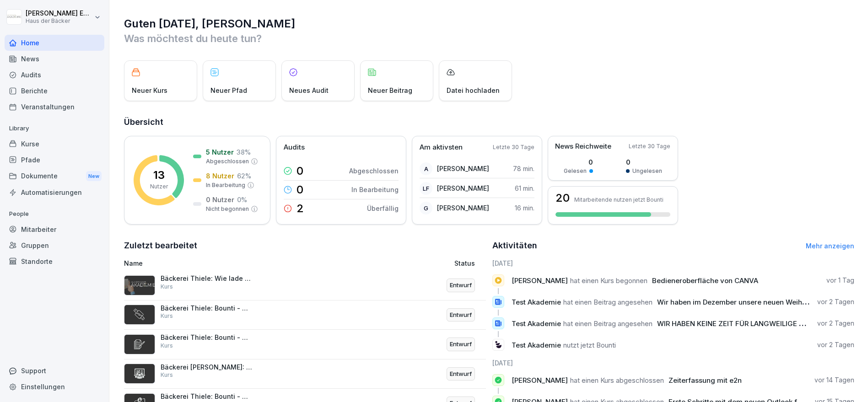  What do you see at coordinates (54, 107) in the screenshot?
I see `div: Veranstaltungen` at bounding box center [54, 107].